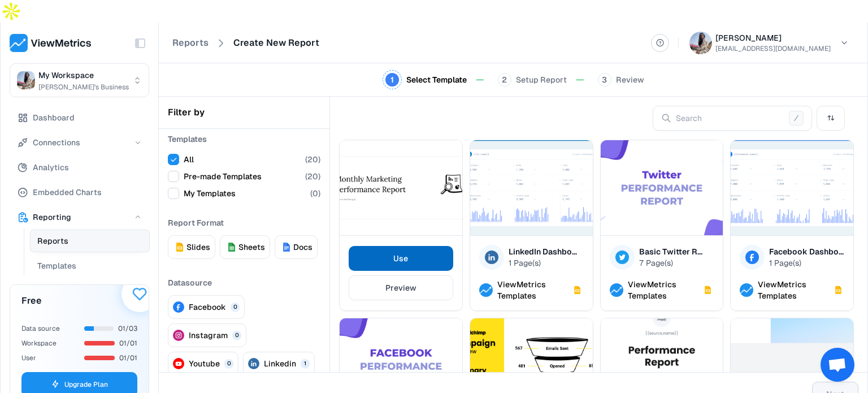 Image resolution: width=868 pixels, height=393 pixels. What do you see at coordinates (513, 80) in the screenshot?
I see `nav: Progress` at bounding box center [513, 80].